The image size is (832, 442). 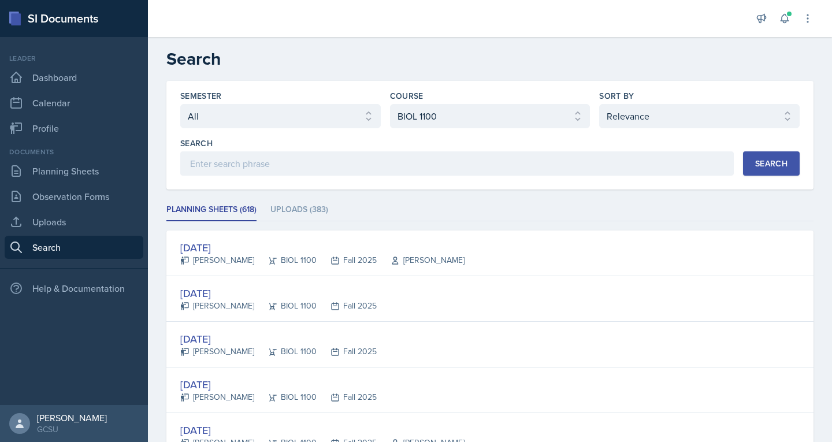 What do you see at coordinates (74, 152) in the screenshot?
I see `div: Documents` at bounding box center [74, 152].